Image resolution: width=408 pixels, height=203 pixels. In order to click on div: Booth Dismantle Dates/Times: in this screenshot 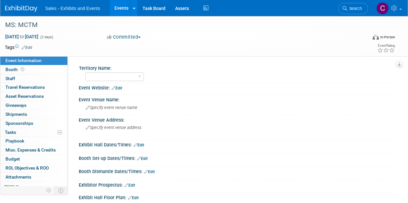, I will do `click(237, 171)`.